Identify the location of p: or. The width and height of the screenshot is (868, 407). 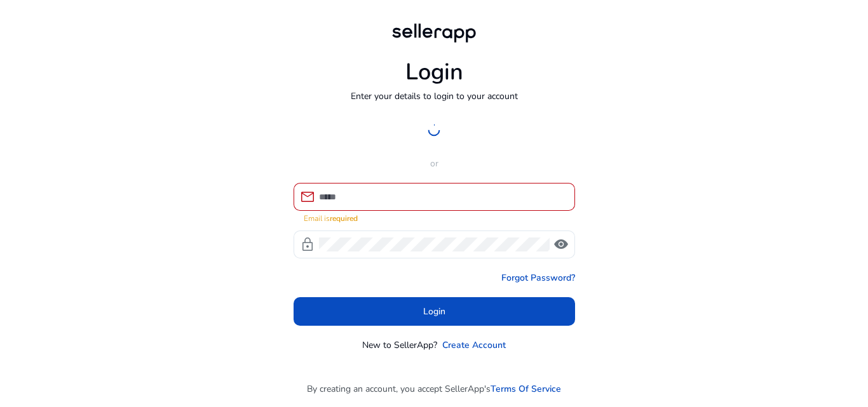
(434, 163).